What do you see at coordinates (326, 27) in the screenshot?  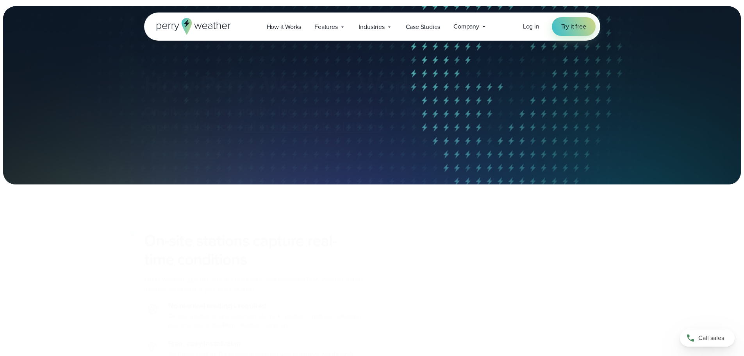 I see `span: Features` at bounding box center [326, 27].